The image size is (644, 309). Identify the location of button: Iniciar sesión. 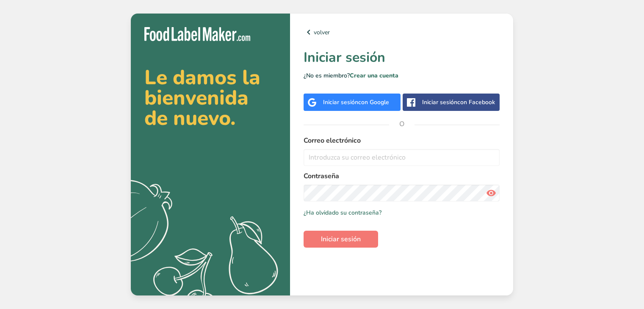
(341, 239).